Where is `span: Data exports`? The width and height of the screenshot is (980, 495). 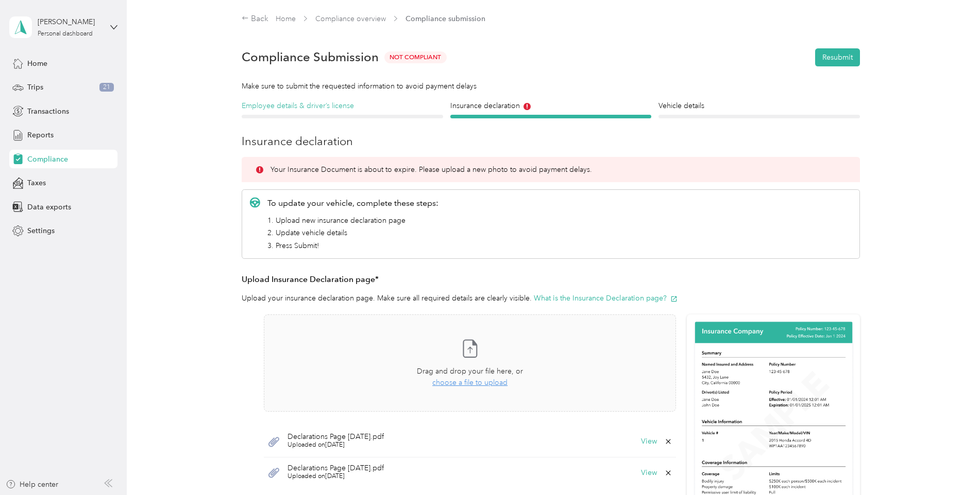 span: Data exports is located at coordinates (49, 207).